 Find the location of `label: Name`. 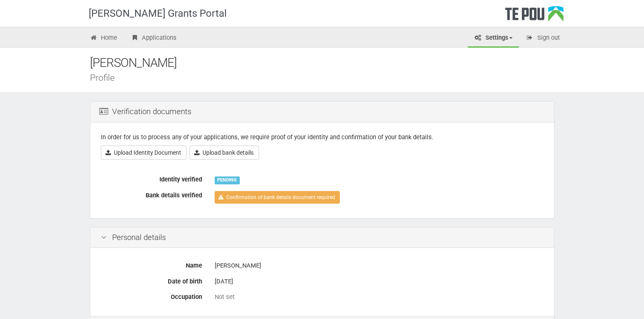

label: Name is located at coordinates (152, 264).